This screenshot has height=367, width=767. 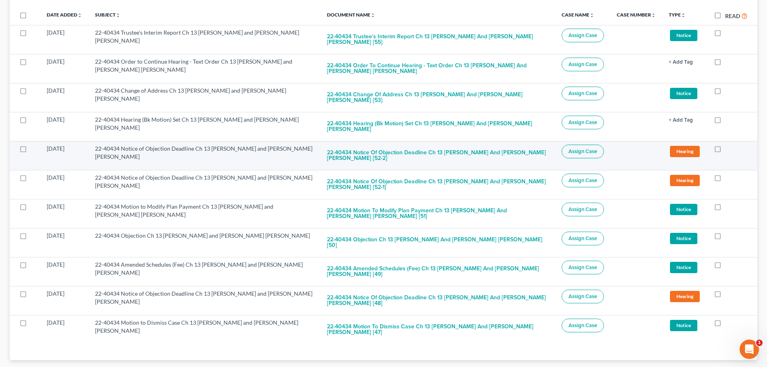 I want to click on a: Typeunfold_more, so click(x=677, y=14).